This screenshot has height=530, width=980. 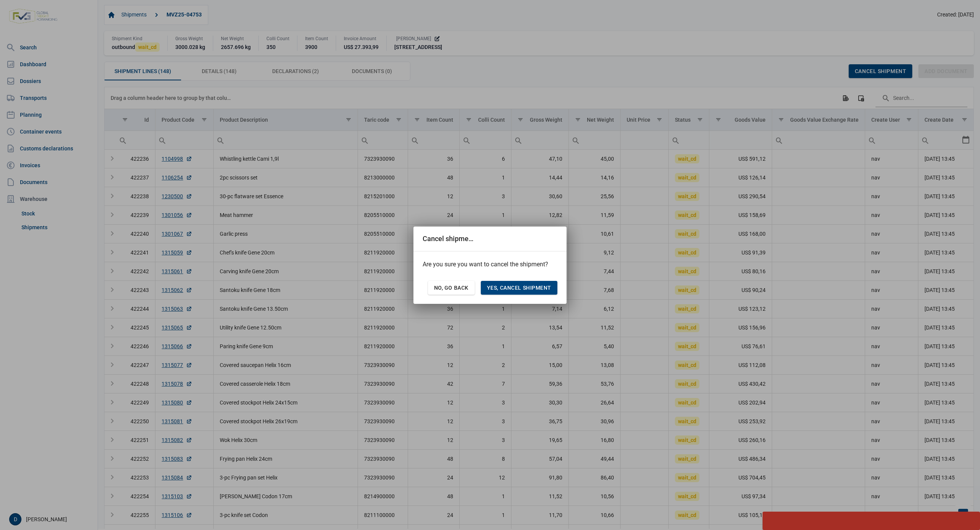 I want to click on div: Yes, cancel shipment, so click(x=519, y=288).